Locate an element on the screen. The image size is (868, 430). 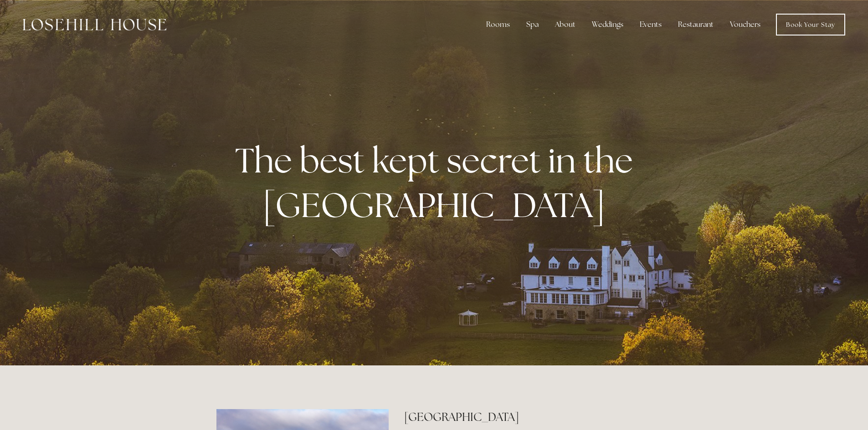
div: About is located at coordinates (565, 25).